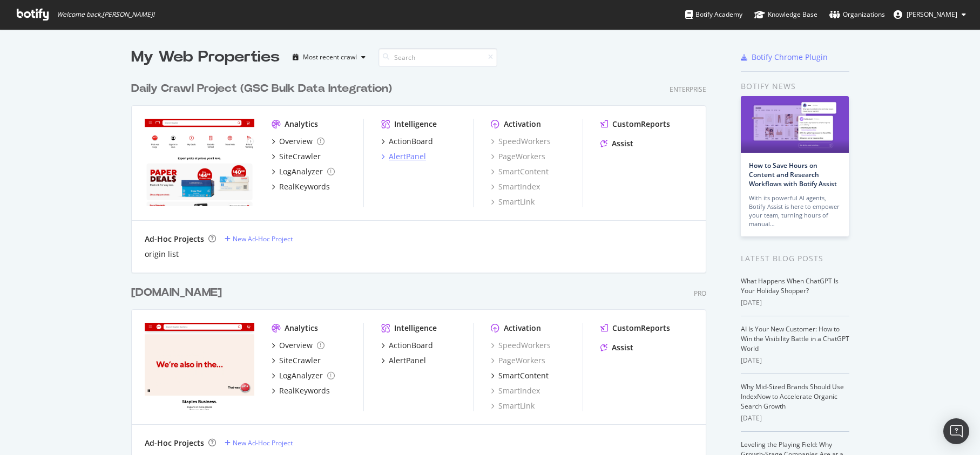 The height and width of the screenshot is (455, 980). What do you see at coordinates (206, 57) in the screenshot?
I see `div: My Web Properties` at bounding box center [206, 57].